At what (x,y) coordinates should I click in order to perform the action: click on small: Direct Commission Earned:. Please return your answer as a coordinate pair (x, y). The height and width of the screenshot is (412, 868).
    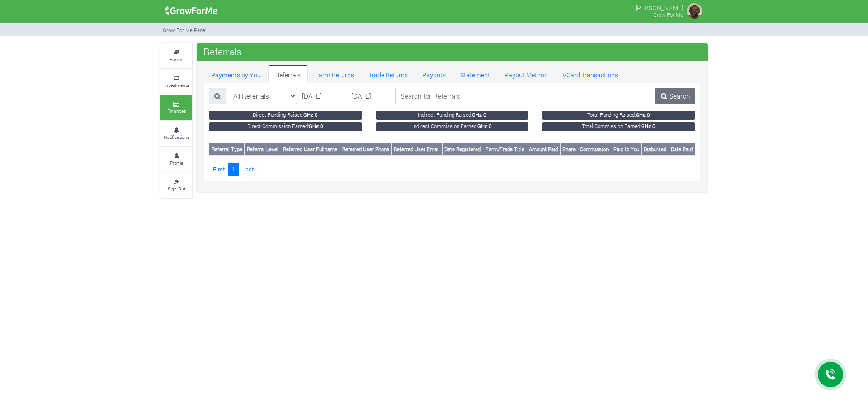
    Looking at the image, I should click on (285, 127).